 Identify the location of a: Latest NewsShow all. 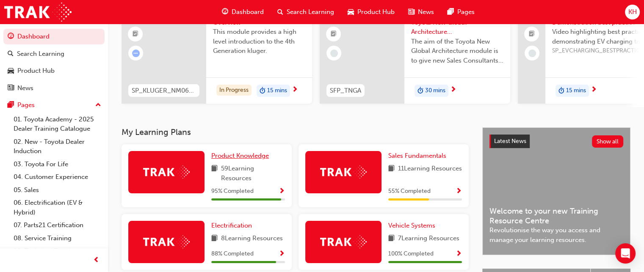
(556, 141).